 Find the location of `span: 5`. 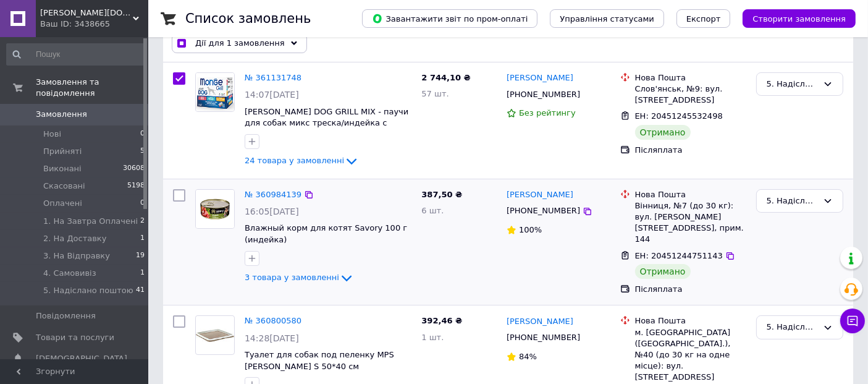

span: 5 is located at coordinates (142, 151).